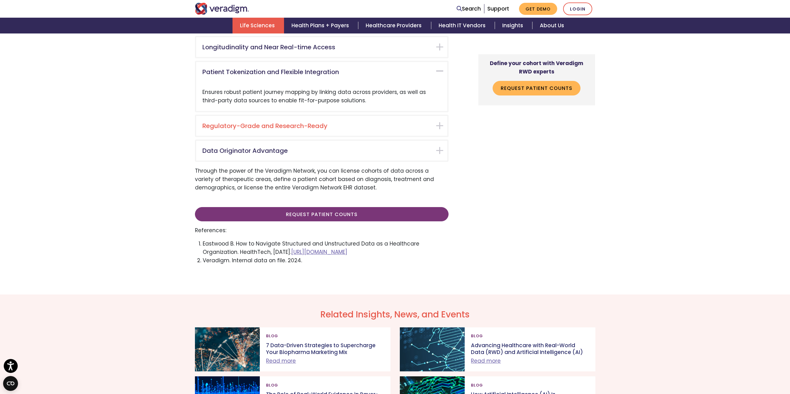  Describe the element at coordinates (463, 25) in the screenshot. I see `a: Health IT Vendors` at that location.